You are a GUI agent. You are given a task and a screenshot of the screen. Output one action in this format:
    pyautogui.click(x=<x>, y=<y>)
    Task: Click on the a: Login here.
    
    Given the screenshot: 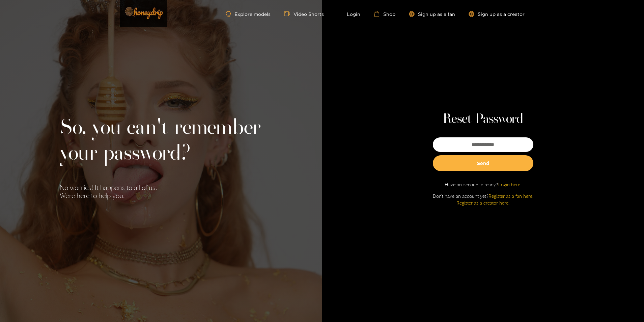 What is the action you would take?
    pyautogui.click(x=510, y=184)
    